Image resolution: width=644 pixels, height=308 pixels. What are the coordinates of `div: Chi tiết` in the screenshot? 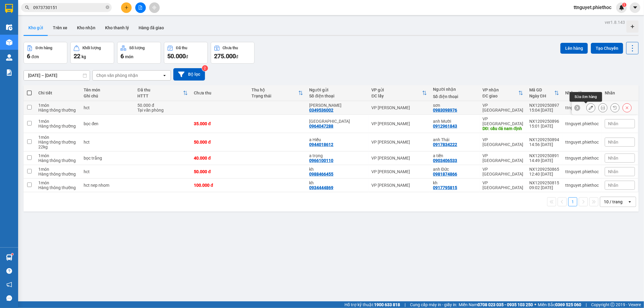 It's located at (58, 93).